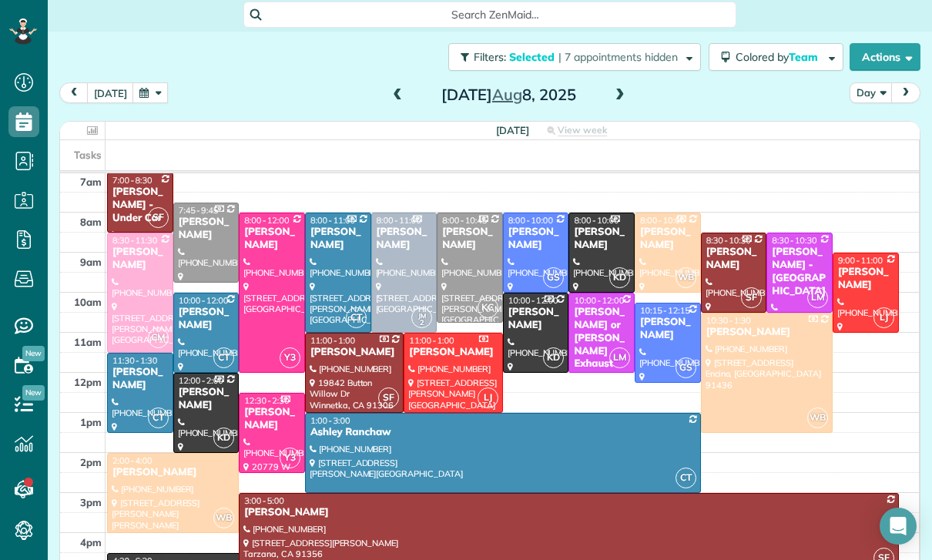  I want to click on small: 2, so click(421, 323).